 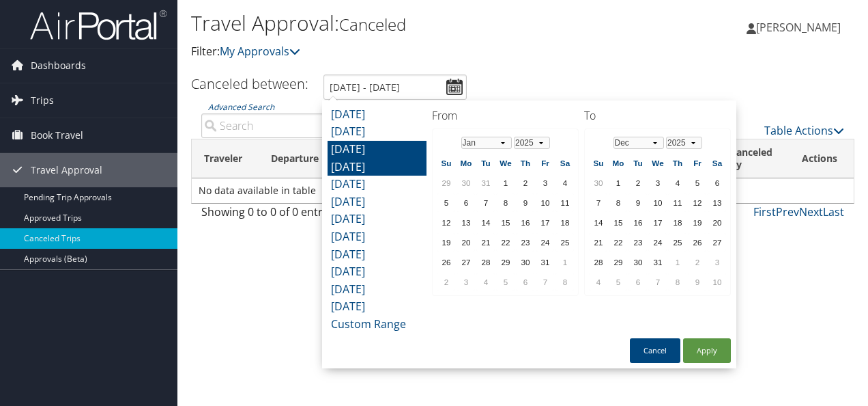 I want to click on div: Showing 0 to 0 of 0 entries, so click(x=274, y=215).